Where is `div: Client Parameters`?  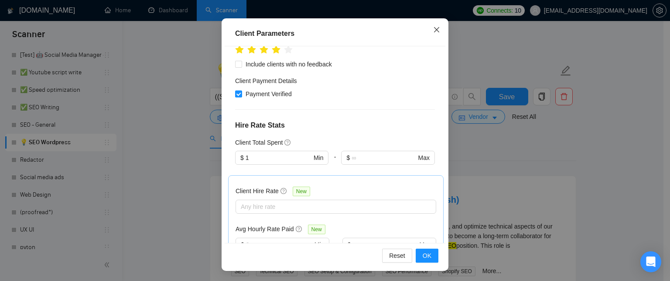 div: Client Parameters is located at coordinates (335, 34).